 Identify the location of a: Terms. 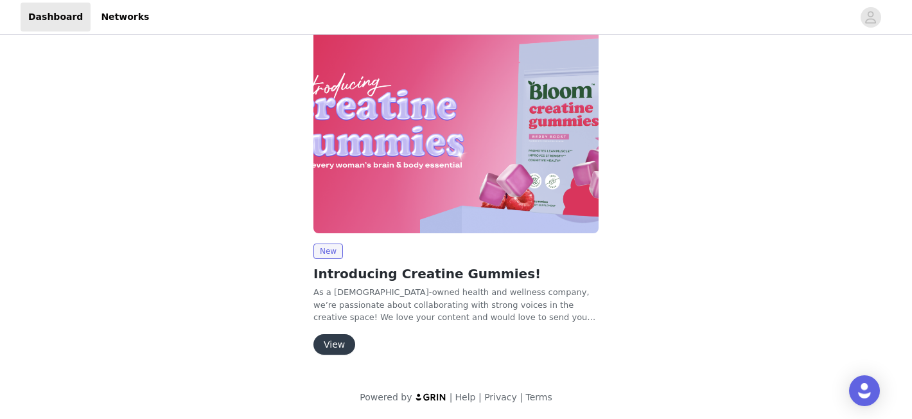
(538, 397).